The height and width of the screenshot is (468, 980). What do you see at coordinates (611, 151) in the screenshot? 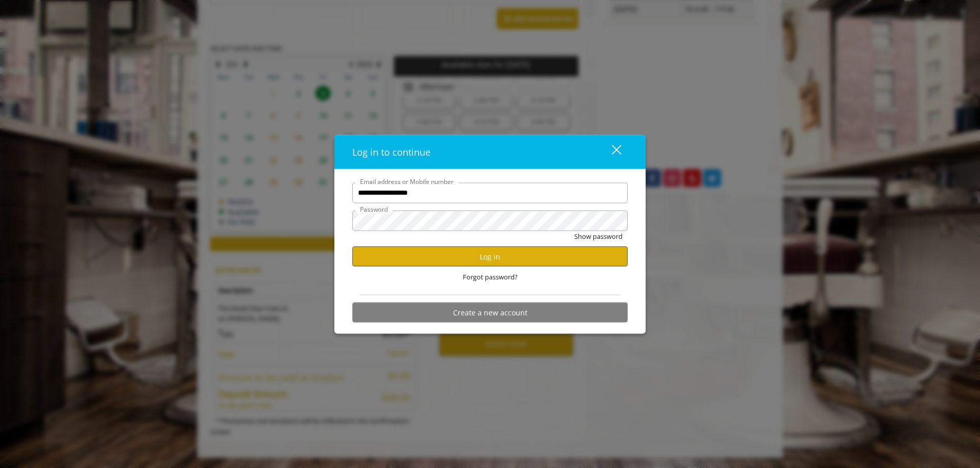
I see `div: close dialog` at bounding box center [611, 151].